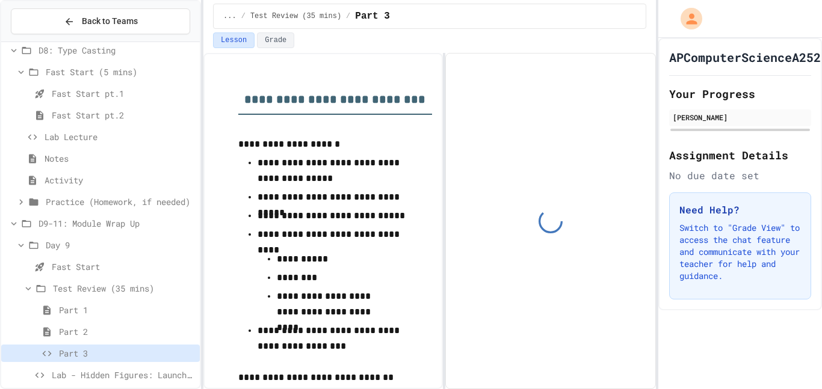  Describe the element at coordinates (117, 50) in the screenshot. I see `span: D8: Type Casting` at that location.